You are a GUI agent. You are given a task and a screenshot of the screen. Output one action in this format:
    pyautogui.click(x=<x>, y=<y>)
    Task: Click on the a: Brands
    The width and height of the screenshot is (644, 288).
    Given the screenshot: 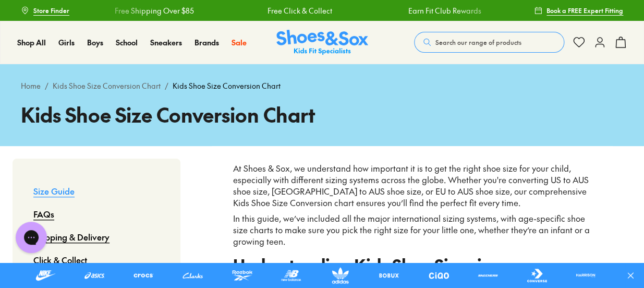 What is the action you would take?
    pyautogui.click(x=207, y=42)
    